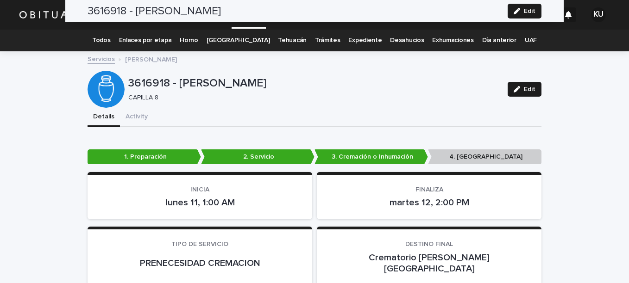  I want to click on a: Desahucios, so click(407, 40).